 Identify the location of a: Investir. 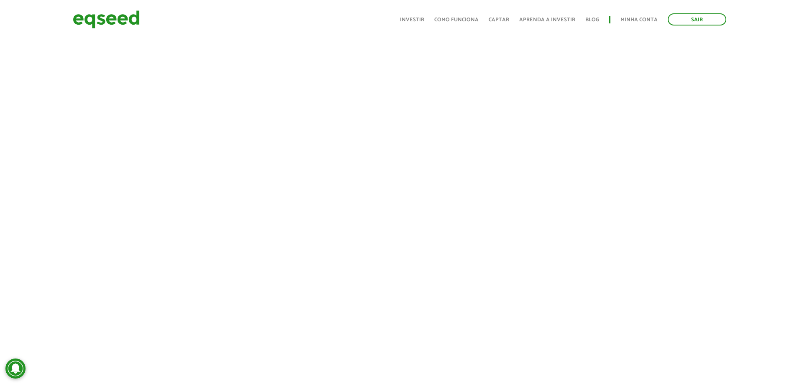
(412, 20).